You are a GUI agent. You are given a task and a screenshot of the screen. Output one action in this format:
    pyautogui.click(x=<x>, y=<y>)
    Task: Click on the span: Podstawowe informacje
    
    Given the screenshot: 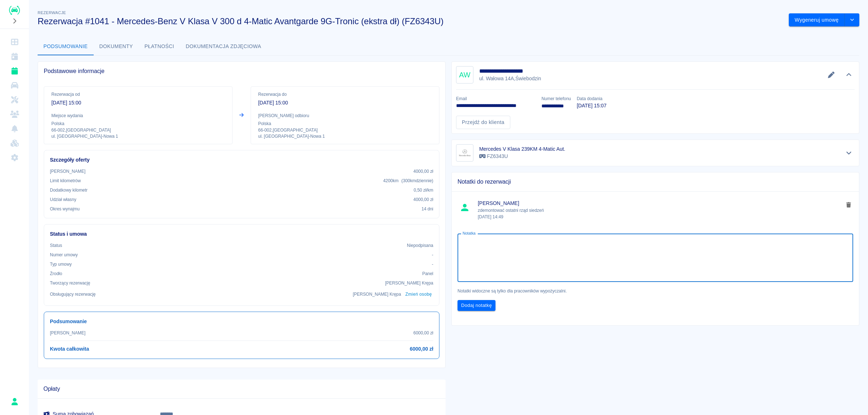 What is the action you would take?
    pyautogui.click(x=241, y=72)
    